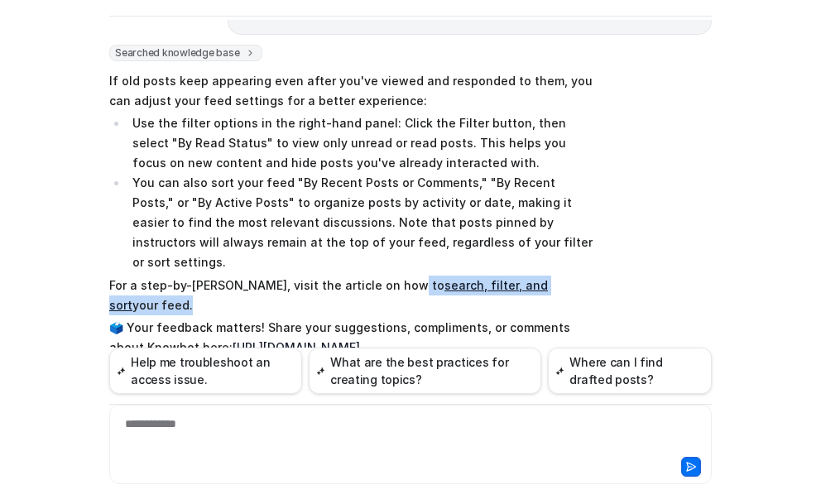 The width and height of the screenshot is (821, 504). Describe the element at coordinates (205, 371) in the screenshot. I see `button: Help me troubleshoot an access issue.` at that location.